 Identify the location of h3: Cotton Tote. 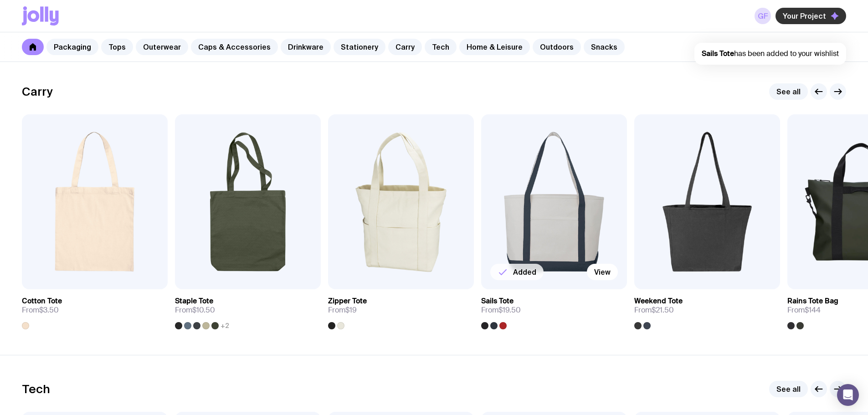
(42, 301).